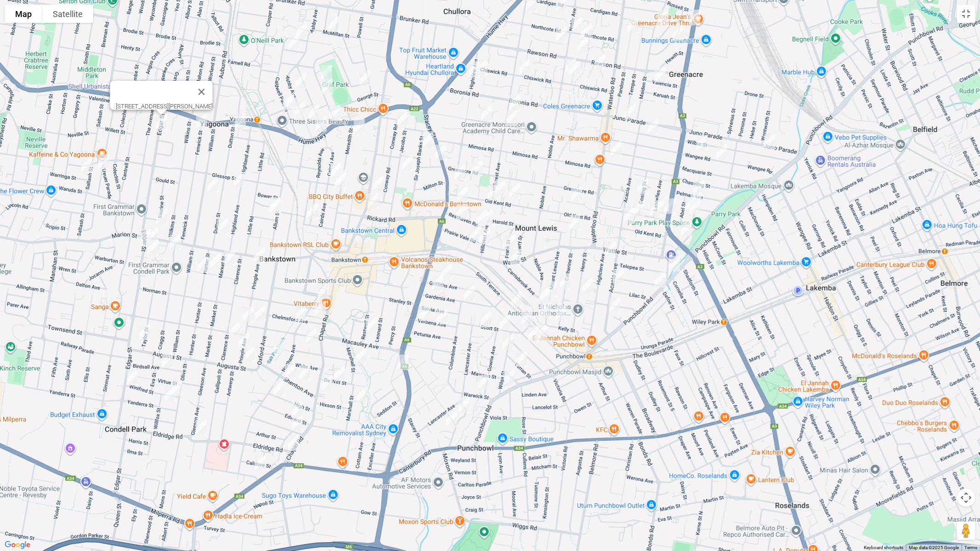 The height and width of the screenshot is (551, 980). Describe the element at coordinates (293, 443) in the screenshot. I see `div: 14 Chapel Road, BANKSTOWN NSW 2200` at that location.